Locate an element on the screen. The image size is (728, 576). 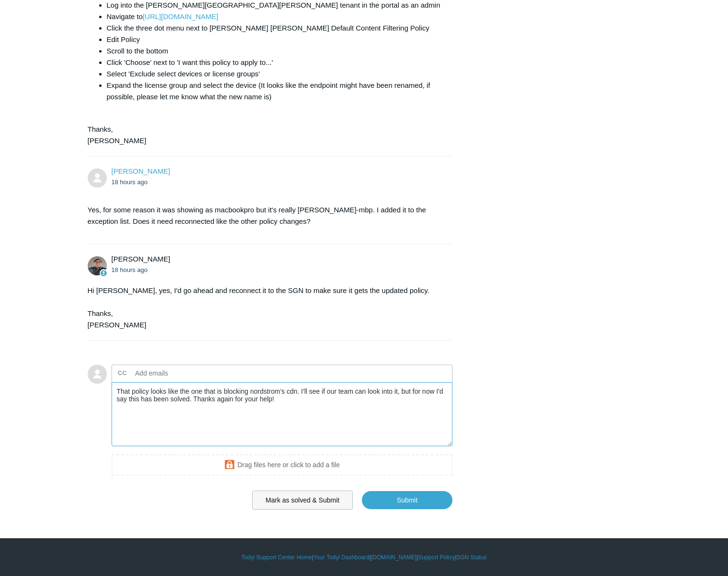
time: 09/17/2025, 14:52 is located at coordinates (130, 270).